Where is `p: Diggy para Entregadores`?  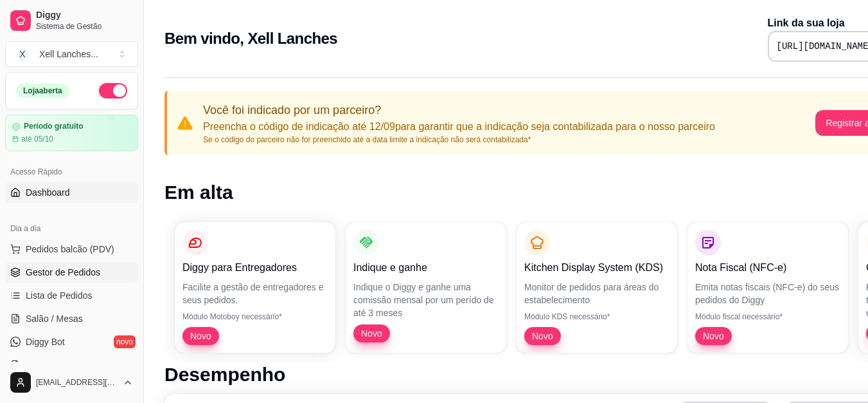
p: Diggy para Entregadores is located at coordinates (255, 267).